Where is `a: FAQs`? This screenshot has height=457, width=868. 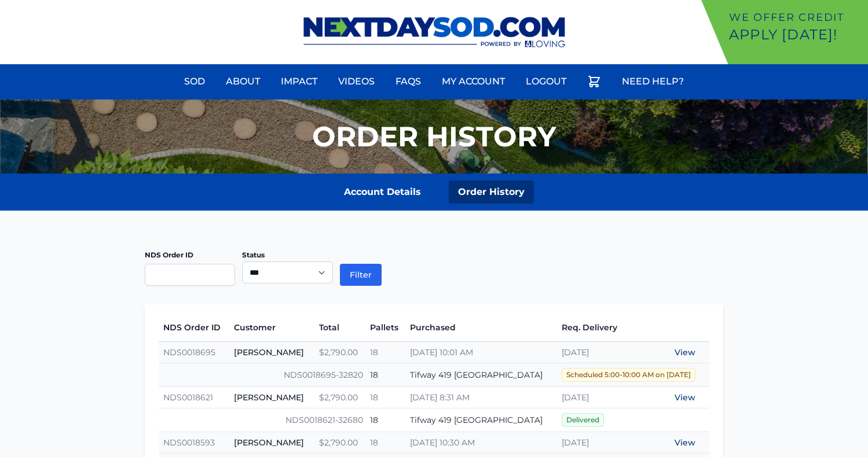
a: FAQs is located at coordinates (408, 82).